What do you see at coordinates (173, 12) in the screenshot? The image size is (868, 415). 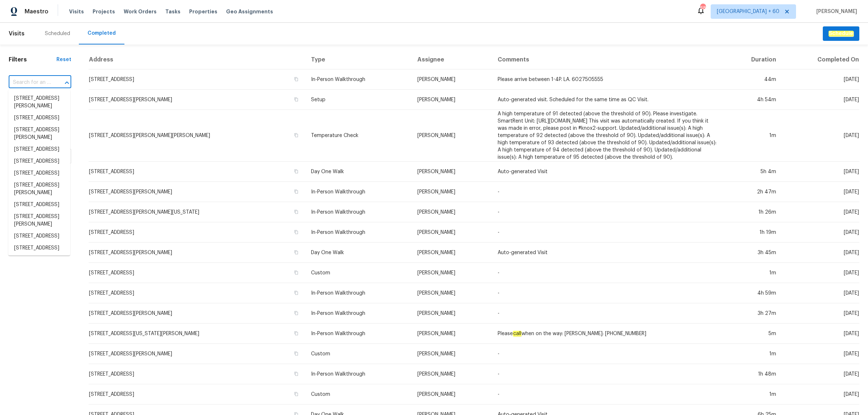 I see `span: Tasks` at bounding box center [173, 12].